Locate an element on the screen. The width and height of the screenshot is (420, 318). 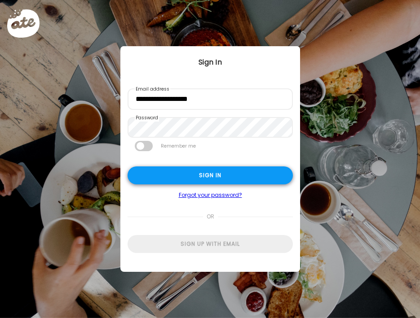
a: Forgot your password? is located at coordinates (210, 195).